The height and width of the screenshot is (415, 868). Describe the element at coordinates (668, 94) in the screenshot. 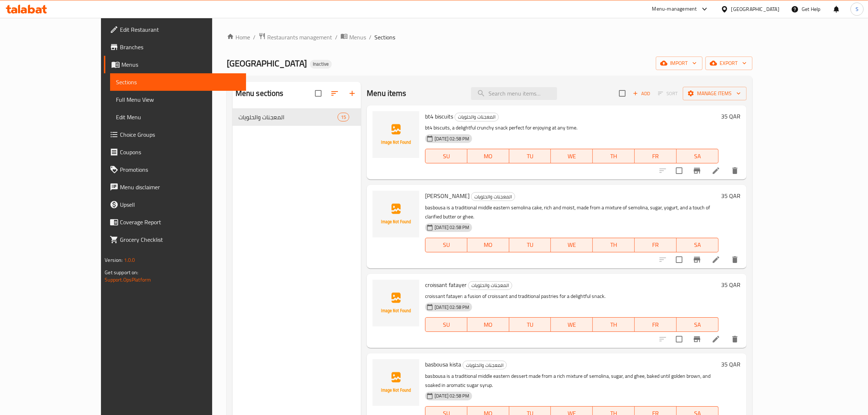

I see `span: Select section first` at that location.